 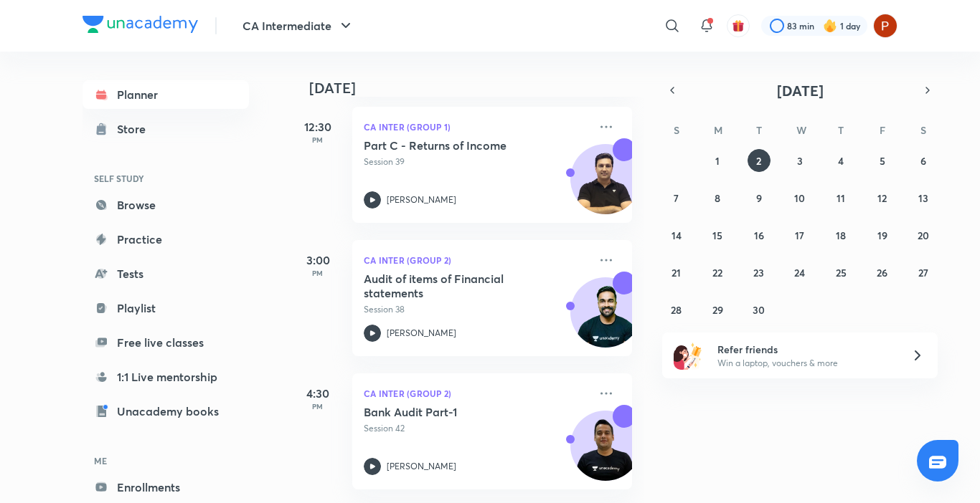 I want to click on button: September 30, 2025, so click(x=759, y=310).